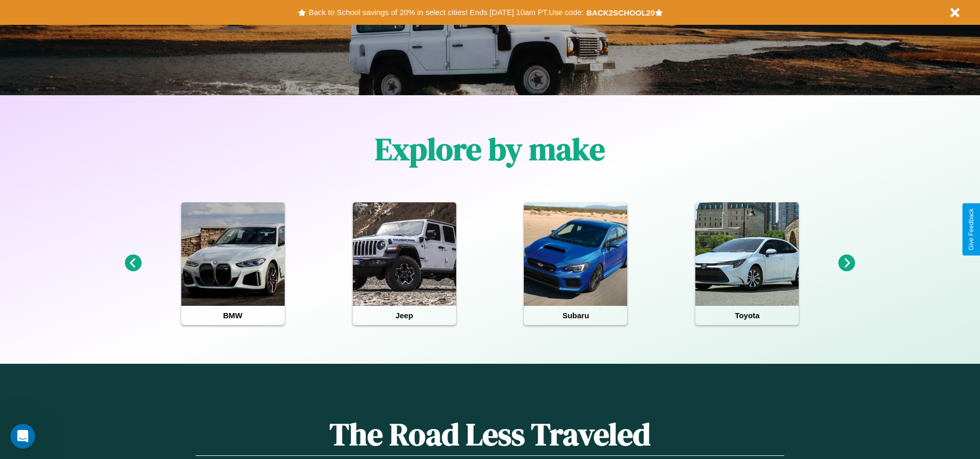  I want to click on h4: Subaru, so click(575, 315).